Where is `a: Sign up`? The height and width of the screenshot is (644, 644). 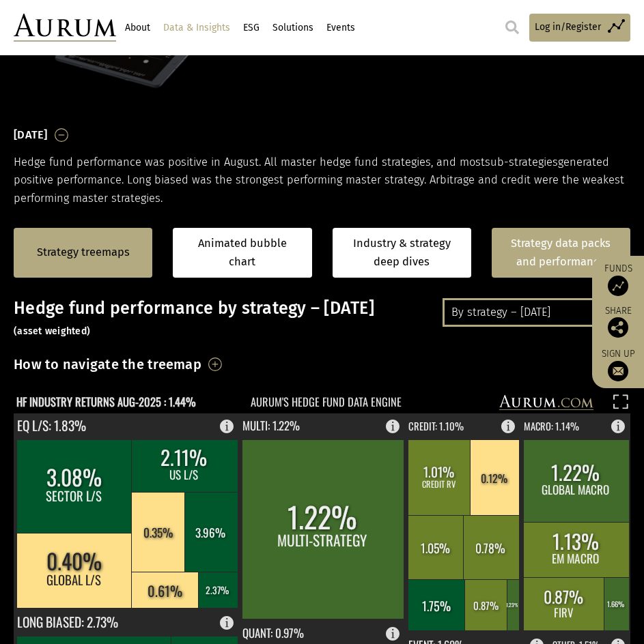
a: Sign up is located at coordinates (618, 364).